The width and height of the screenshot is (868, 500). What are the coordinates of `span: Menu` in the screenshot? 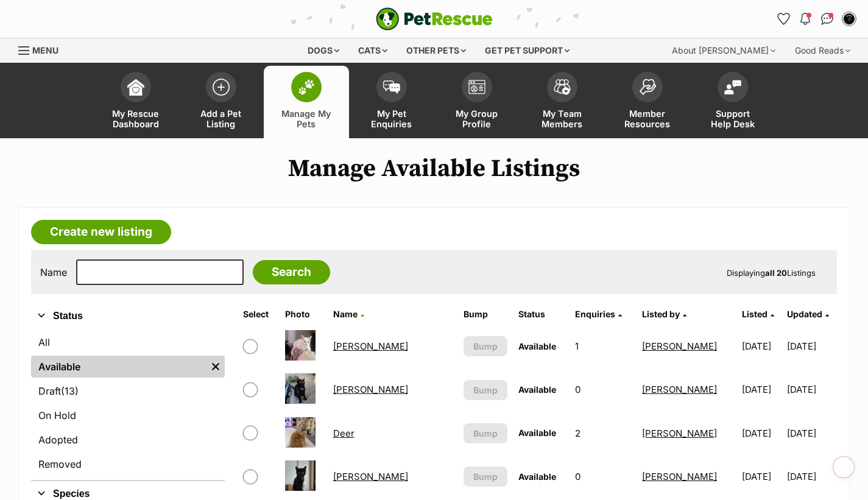 It's located at (45, 50).